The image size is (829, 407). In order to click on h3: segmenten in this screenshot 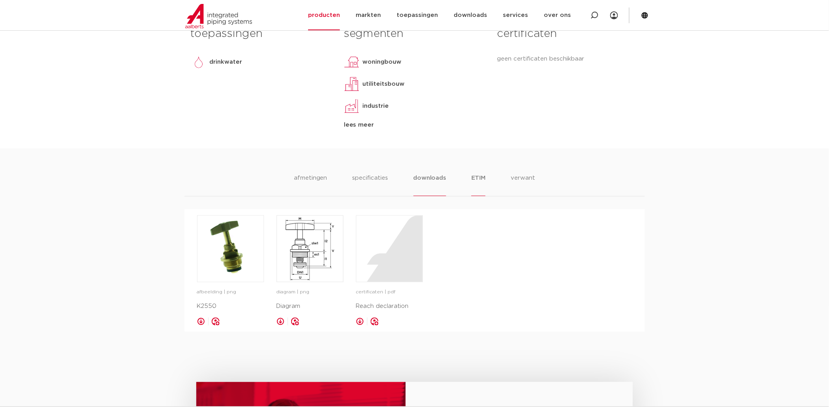, I will do `click(414, 34)`.